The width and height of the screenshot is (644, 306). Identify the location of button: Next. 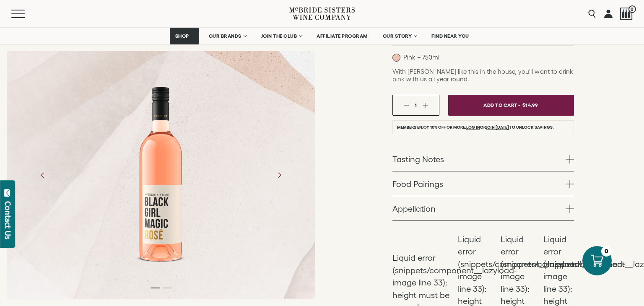
(279, 175).